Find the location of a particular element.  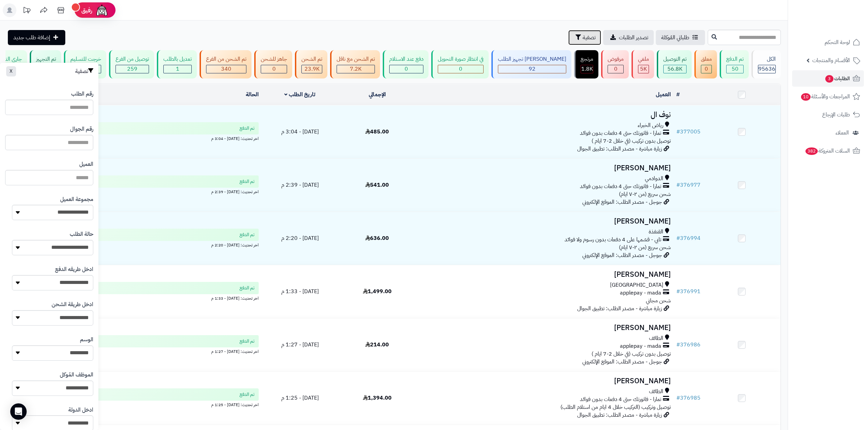

a: جاهز للشحن 0 is located at coordinates (273, 64).